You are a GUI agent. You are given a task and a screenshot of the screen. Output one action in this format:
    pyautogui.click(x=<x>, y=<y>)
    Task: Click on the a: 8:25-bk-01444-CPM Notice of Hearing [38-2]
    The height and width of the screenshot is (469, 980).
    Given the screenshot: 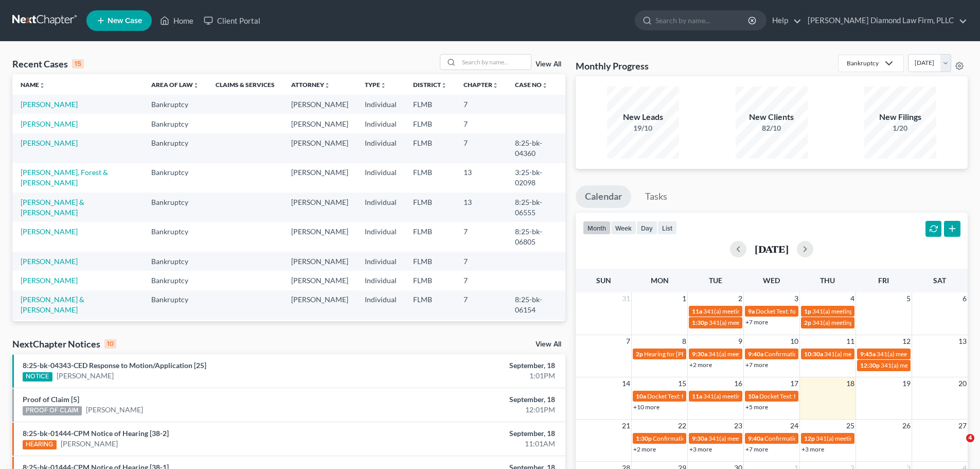 What is the action you would take?
    pyautogui.click(x=96, y=433)
    